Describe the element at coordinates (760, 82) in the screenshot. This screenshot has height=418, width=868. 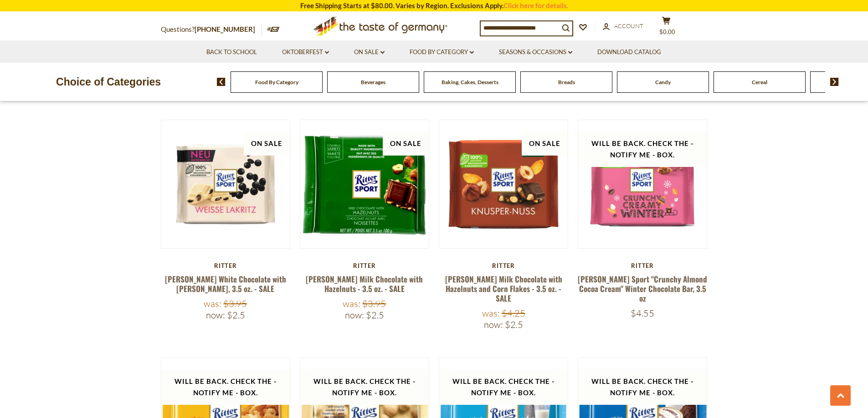
I see `span: Cereal` at that location.